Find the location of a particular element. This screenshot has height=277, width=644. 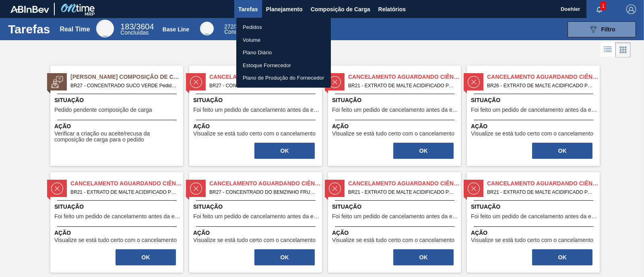

a: Pedidos is located at coordinates (283, 28).